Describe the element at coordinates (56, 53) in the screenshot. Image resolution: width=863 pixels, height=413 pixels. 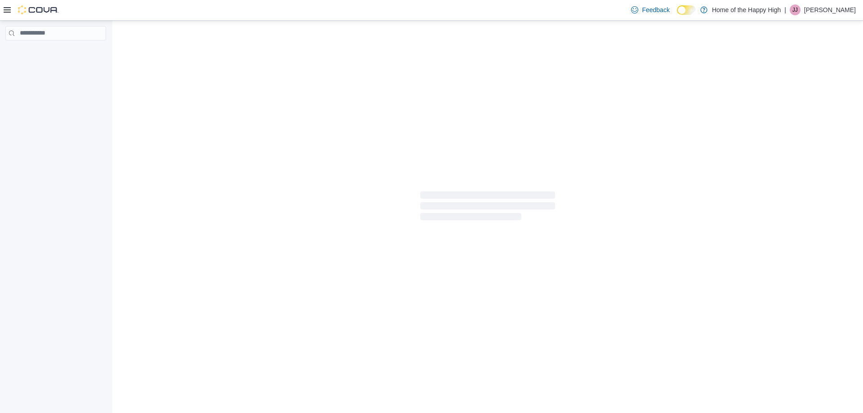
I see `nav: Complex example` at that location.